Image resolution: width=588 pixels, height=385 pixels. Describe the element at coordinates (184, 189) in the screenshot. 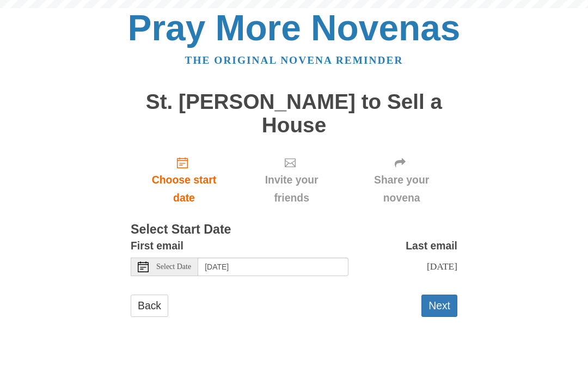

I see `span: Choose start date` at that location.